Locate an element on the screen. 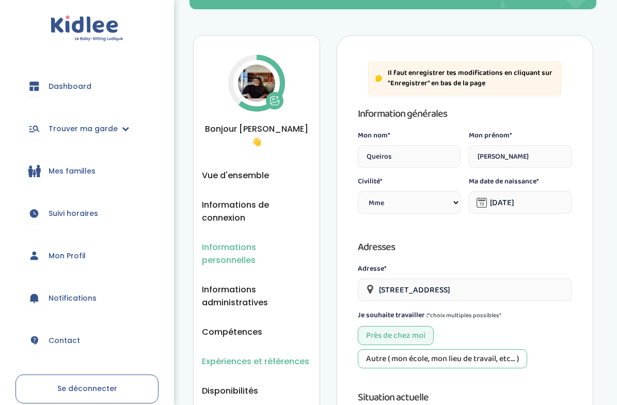 The image size is (617, 405). h3: Information générales is located at coordinates (465, 114).